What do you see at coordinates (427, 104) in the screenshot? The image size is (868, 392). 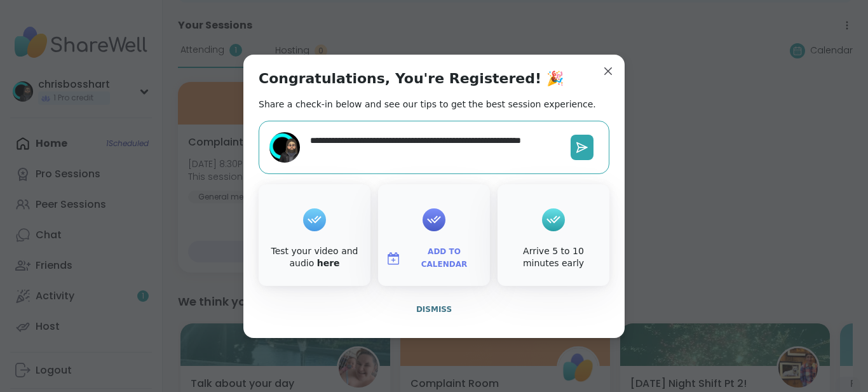 I see `h2: Share a check-in below and see our tips to get the best session experience.` at bounding box center [427, 104].